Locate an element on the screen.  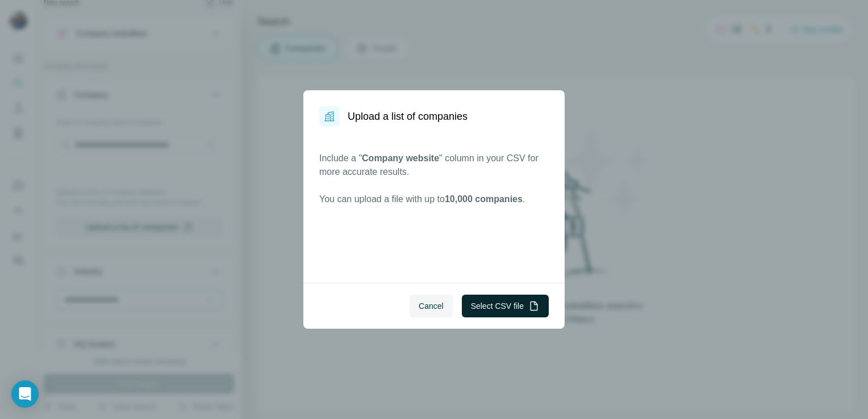
p: You can upload a file with up to . is located at coordinates (434, 200).